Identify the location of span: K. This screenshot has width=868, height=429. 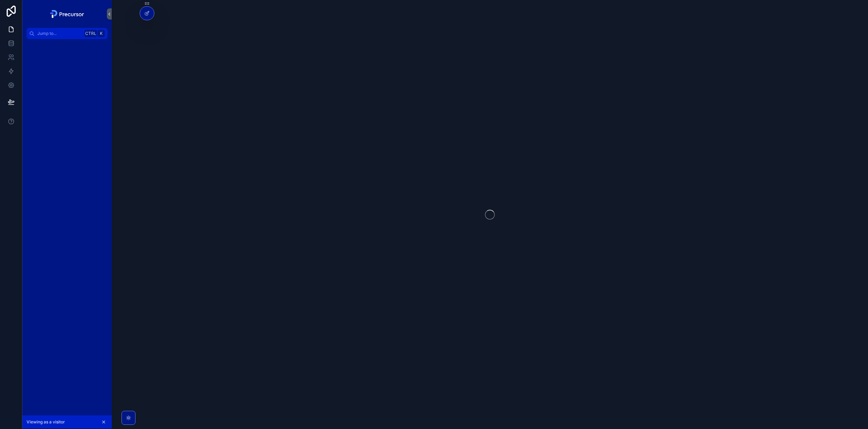
(101, 33).